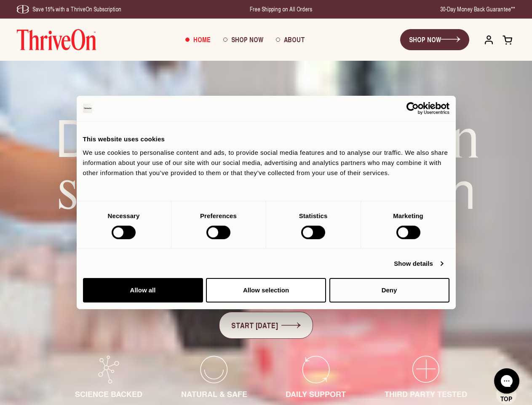 This screenshot has width=532, height=405. Describe the element at coordinates (214, 394) in the screenshot. I see `span: NATURAL & SAFE` at that location.